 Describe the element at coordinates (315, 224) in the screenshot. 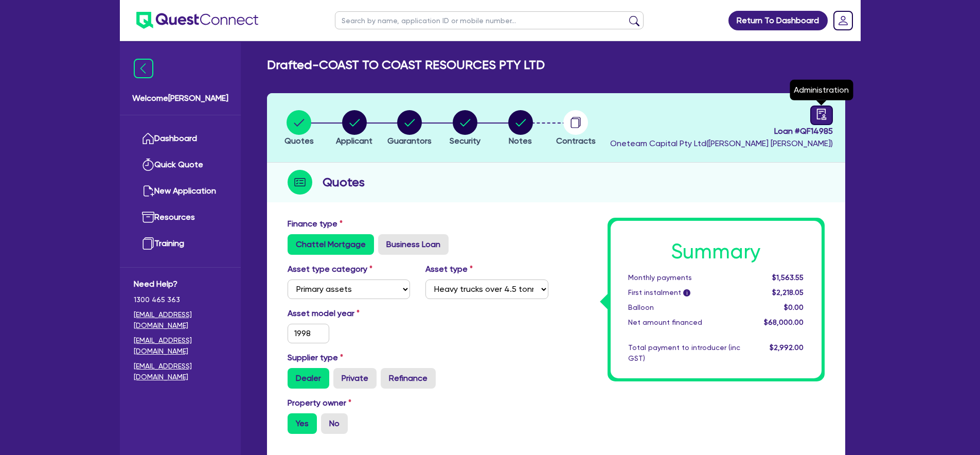

I see `label: Finance type` at that location.